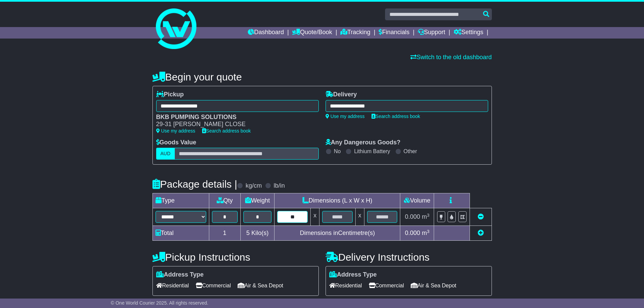 Image resolution: width=644 pixels, height=308 pixels. Describe the element at coordinates (236, 257) in the screenshot. I see `h4: Pickup Instructions` at that location.